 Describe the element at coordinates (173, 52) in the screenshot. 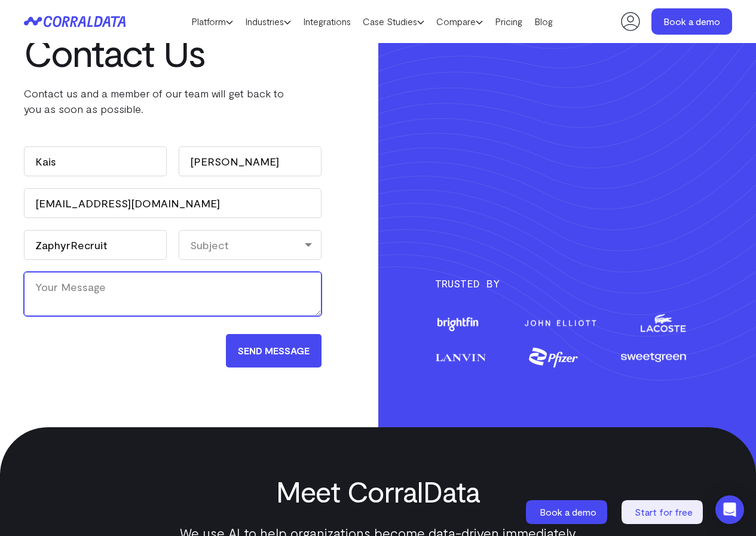

I see `h1: Contact Us` at that location.